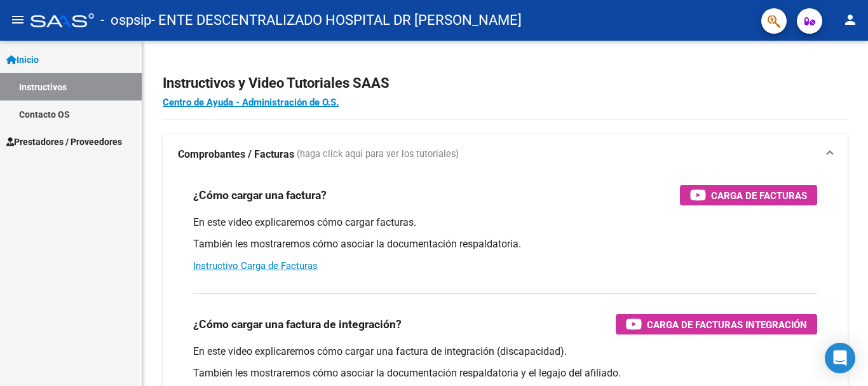 The width and height of the screenshot is (868, 386). What do you see at coordinates (18, 20) in the screenshot?
I see `mat-icon: menu` at bounding box center [18, 20].